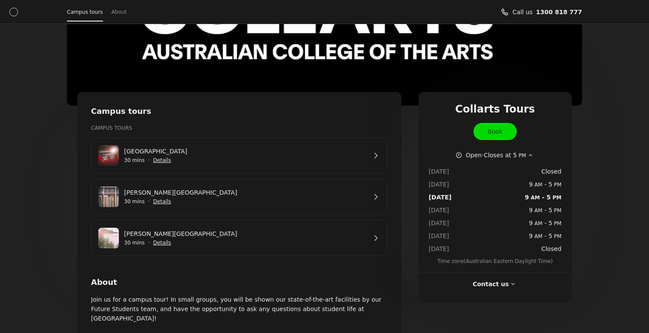 The width and height of the screenshot is (649, 333). Describe the element at coordinates (495, 109) in the screenshot. I see `span: Collarts Tours` at that location.